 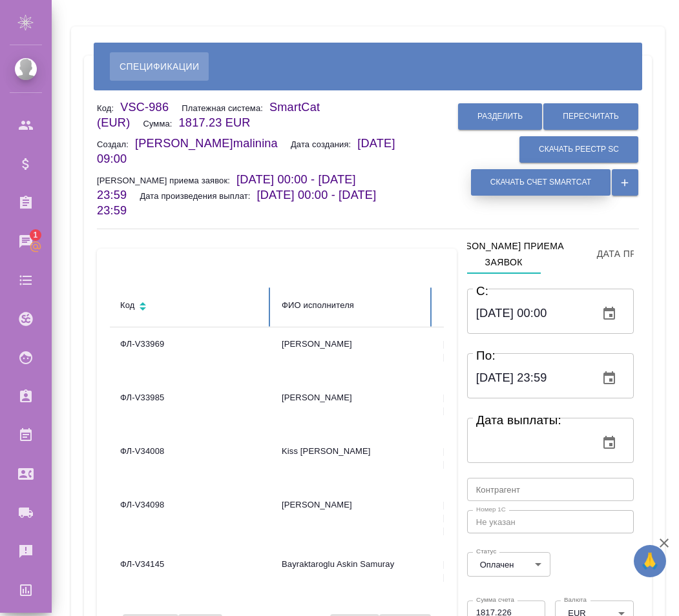 I want to click on span: Скачать реестр SC, so click(x=579, y=149).